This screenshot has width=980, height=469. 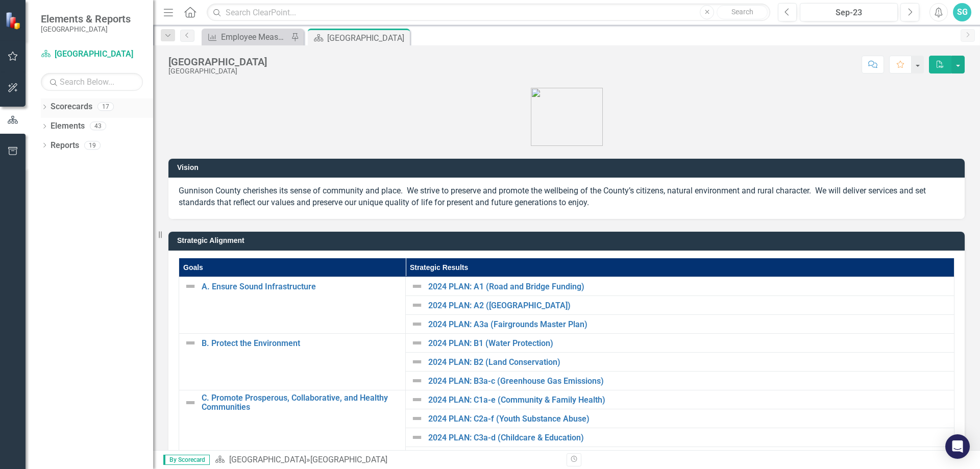 I want to click on input: Search ClearPoint..., so click(x=489, y=12).